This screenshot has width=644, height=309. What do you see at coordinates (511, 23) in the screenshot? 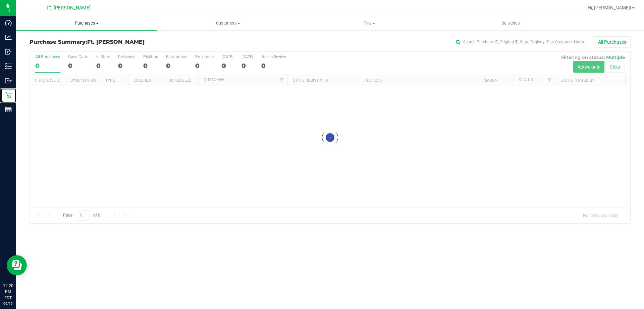
I see `a: Deliveries` at bounding box center [511, 23].